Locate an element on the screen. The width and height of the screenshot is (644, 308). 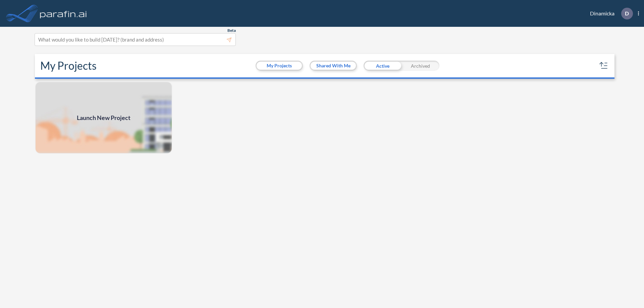
h2: My Projects is located at coordinates (69, 66).